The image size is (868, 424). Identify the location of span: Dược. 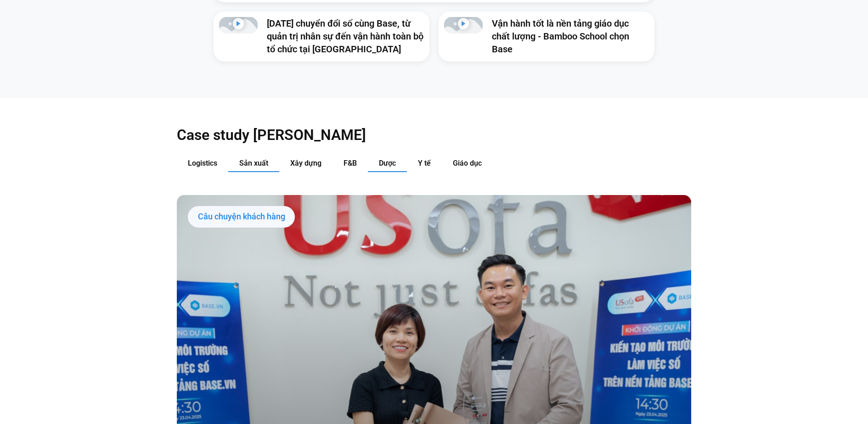
(387, 163).